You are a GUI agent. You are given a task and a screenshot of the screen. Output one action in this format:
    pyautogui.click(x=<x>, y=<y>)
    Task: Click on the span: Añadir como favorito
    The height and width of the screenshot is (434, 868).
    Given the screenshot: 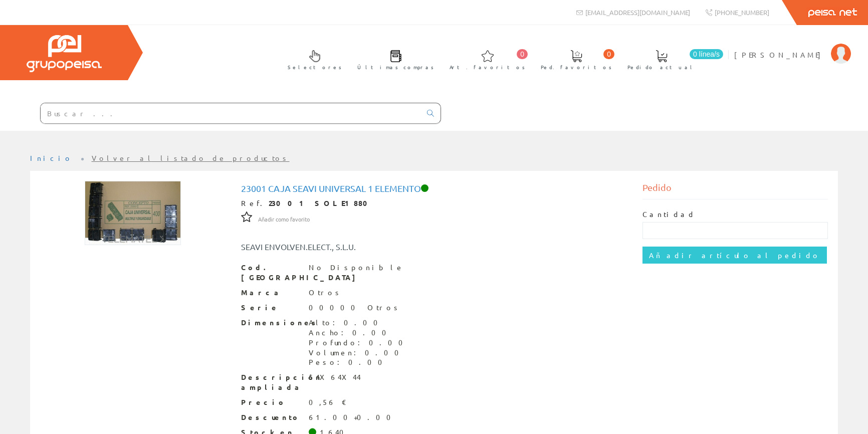 What is the action you would take?
    pyautogui.click(x=284, y=219)
    